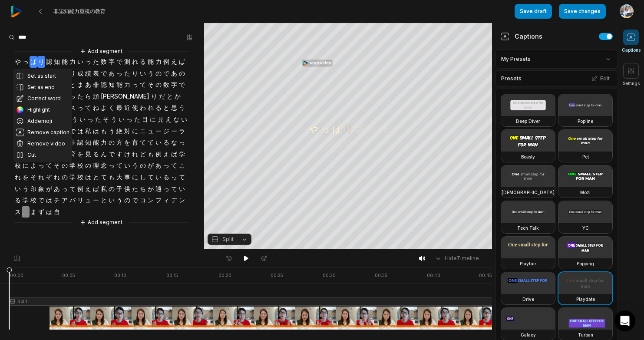 The height and width of the screenshot is (340, 644). I want to click on span: Captions, so click(631, 50).